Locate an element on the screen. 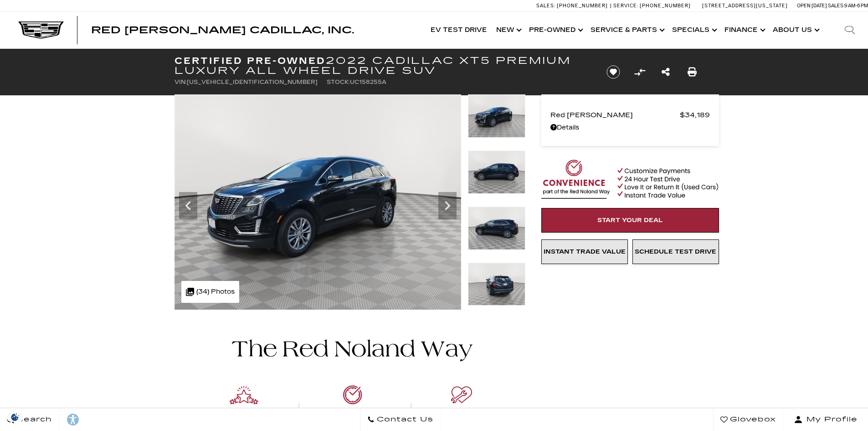 The height and width of the screenshot is (431, 868). span: Service: is located at coordinates (625, 5).